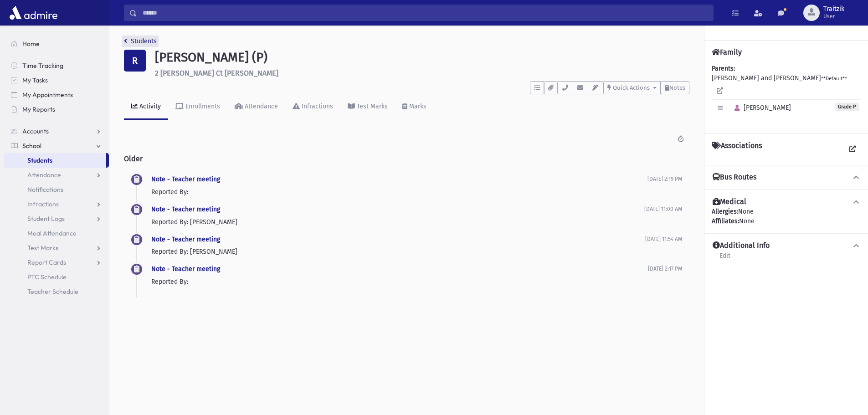 This screenshot has width=868, height=415. Describe the element at coordinates (53, 292) in the screenshot. I see `span: Teacher Schedule` at that location.